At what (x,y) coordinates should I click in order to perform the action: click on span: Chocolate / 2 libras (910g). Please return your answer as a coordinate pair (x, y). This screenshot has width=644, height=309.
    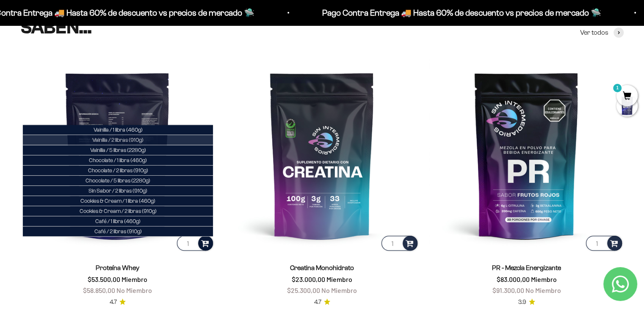
    Looking at the image, I should click on (118, 170).